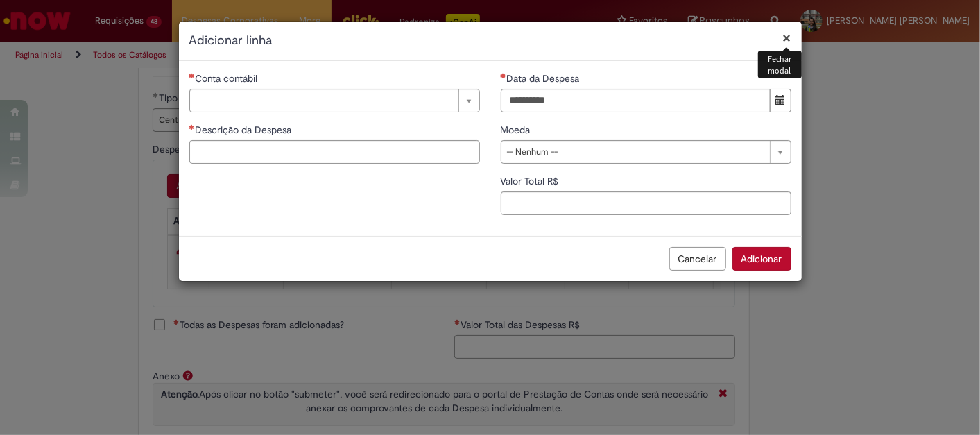 Image resolution: width=980 pixels, height=435 pixels. Describe the element at coordinates (646, 203) in the screenshot. I see `input: Valor Total R$` at that location.